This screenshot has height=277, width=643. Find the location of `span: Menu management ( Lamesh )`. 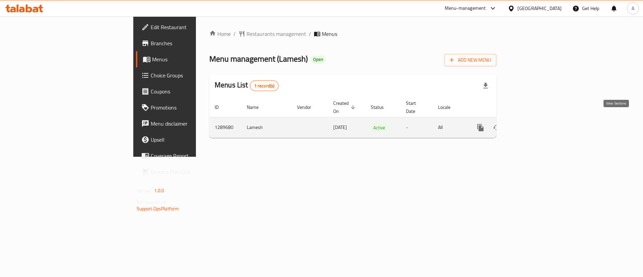

span: Menu management ( Lamesh ) is located at coordinates (259, 59).